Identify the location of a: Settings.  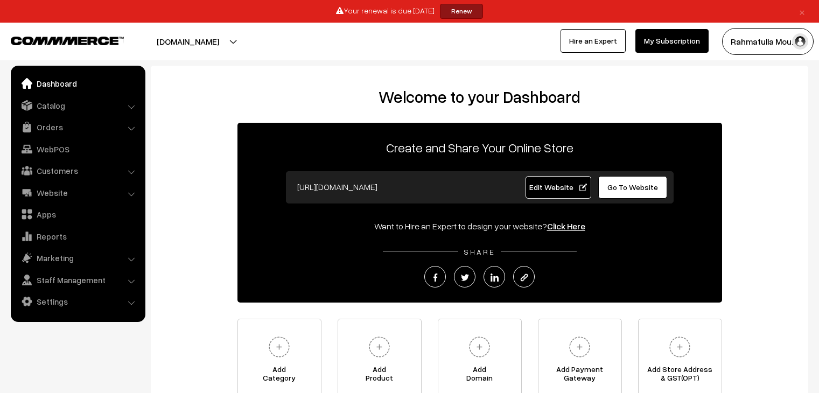
(78, 302).